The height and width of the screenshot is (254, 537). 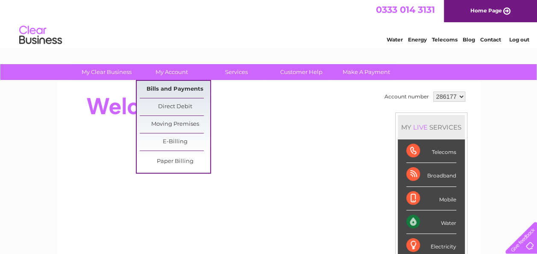 I want to click on a: Direct Debit, so click(x=175, y=107).